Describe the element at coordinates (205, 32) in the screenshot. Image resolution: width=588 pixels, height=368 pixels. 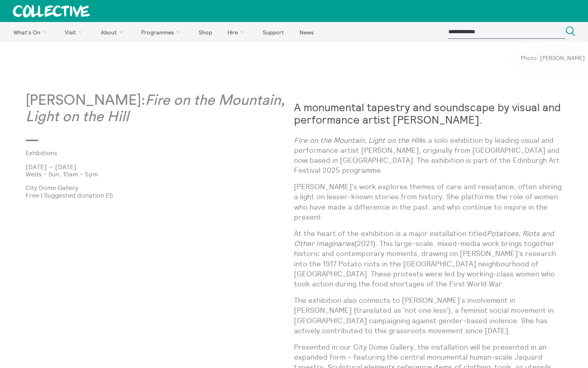
I see `a: Shop` at that location.